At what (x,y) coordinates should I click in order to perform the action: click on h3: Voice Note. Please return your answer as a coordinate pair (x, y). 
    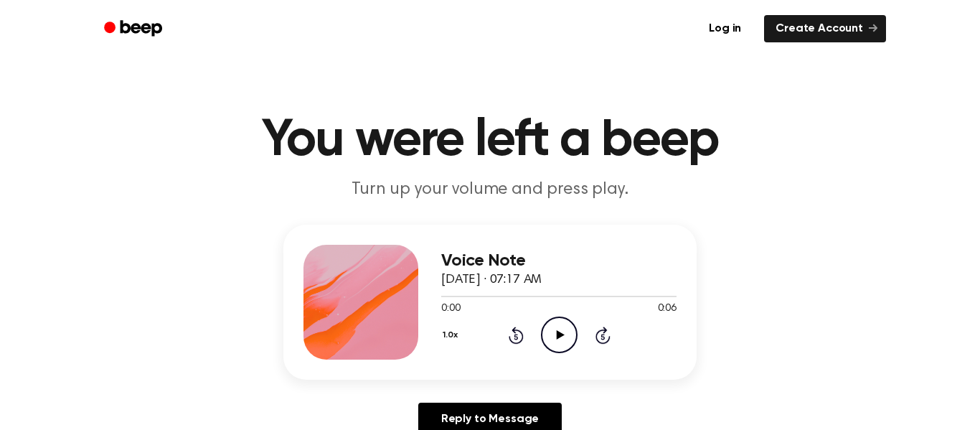
    Looking at the image, I should click on (559, 260).